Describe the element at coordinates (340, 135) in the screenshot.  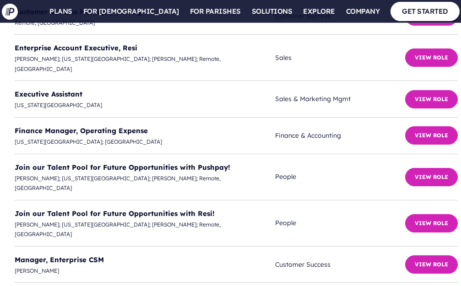
I see `span: Finance & Accounting` at that location.